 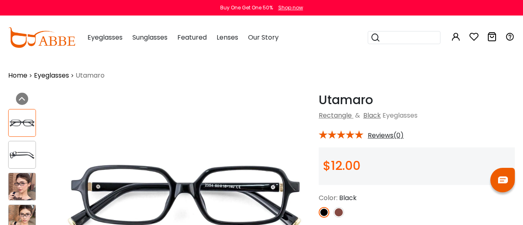 What do you see at coordinates (51, 76) in the screenshot?
I see `a: Eyeglasses` at bounding box center [51, 76].